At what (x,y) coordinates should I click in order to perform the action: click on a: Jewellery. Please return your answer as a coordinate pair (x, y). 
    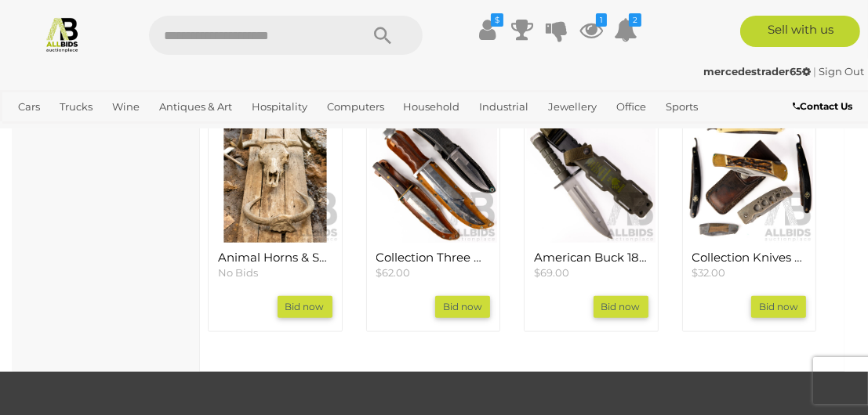
    Looking at the image, I should click on (573, 107).